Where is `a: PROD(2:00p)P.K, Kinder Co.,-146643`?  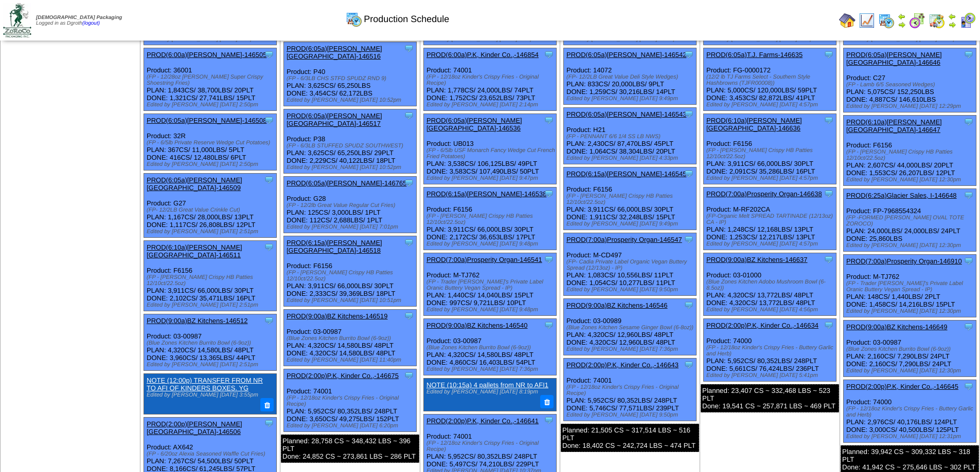
a: PROD(2:00p)P.K, Kinder Co.,-146643 is located at coordinates (622, 365).